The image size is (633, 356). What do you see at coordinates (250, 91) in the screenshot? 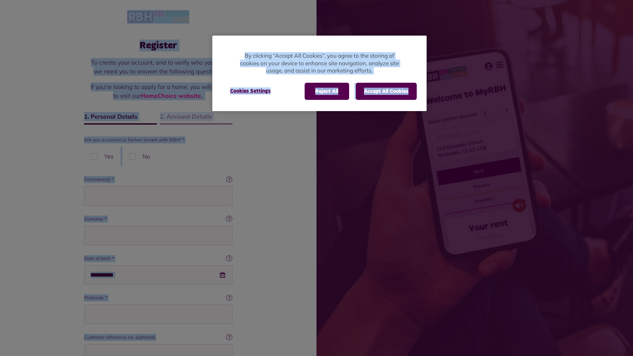
I see `button: Cookies Settings` at bounding box center [250, 91].